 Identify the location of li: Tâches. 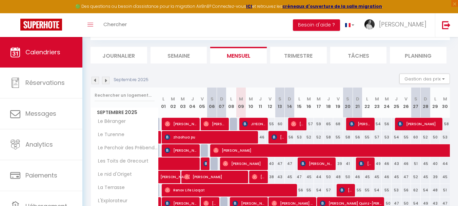
(358, 55).